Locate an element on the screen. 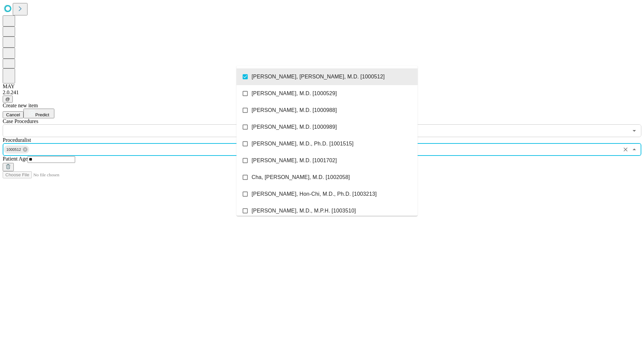  div: 2.0.241 is located at coordinates (322, 93).